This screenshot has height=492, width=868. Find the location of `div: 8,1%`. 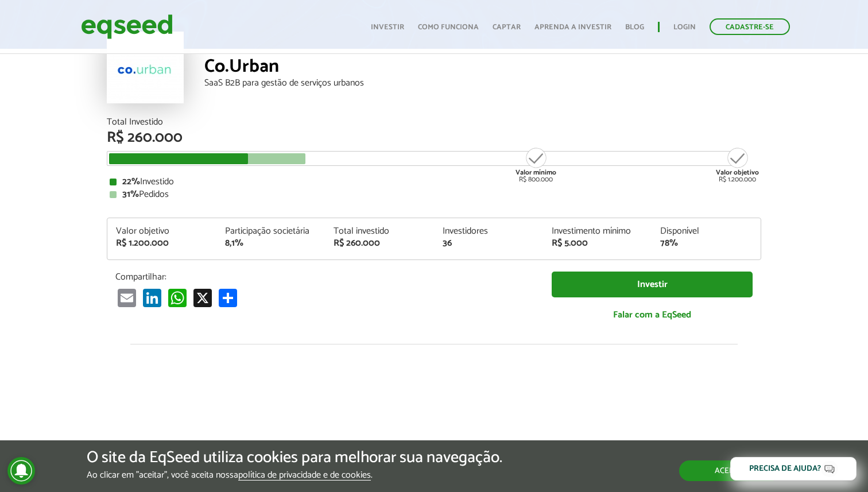

div: 8,1% is located at coordinates (271, 243).